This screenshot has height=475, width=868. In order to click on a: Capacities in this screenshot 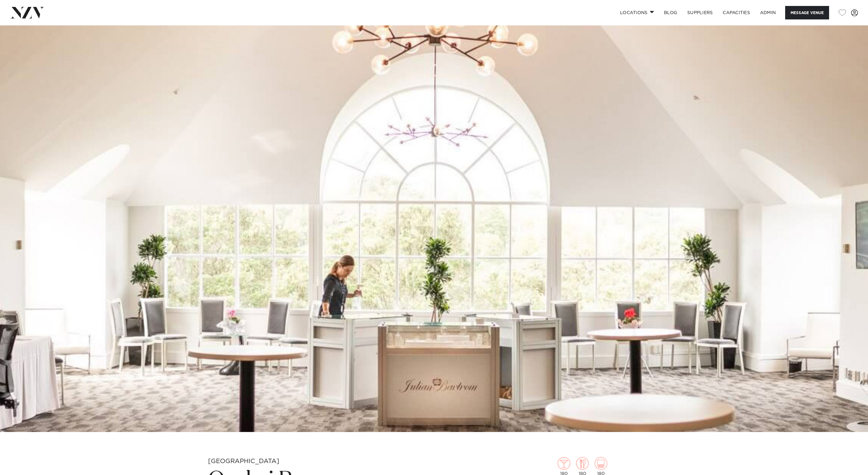, I will do `click(736, 13)`.